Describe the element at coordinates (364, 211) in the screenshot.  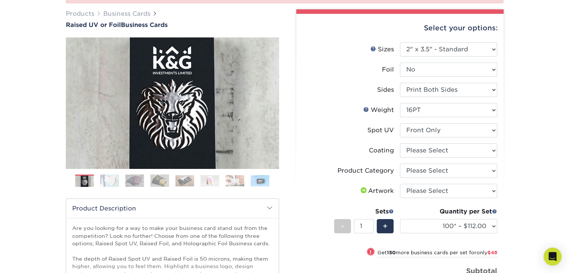
I see `div: Sets` at that location.